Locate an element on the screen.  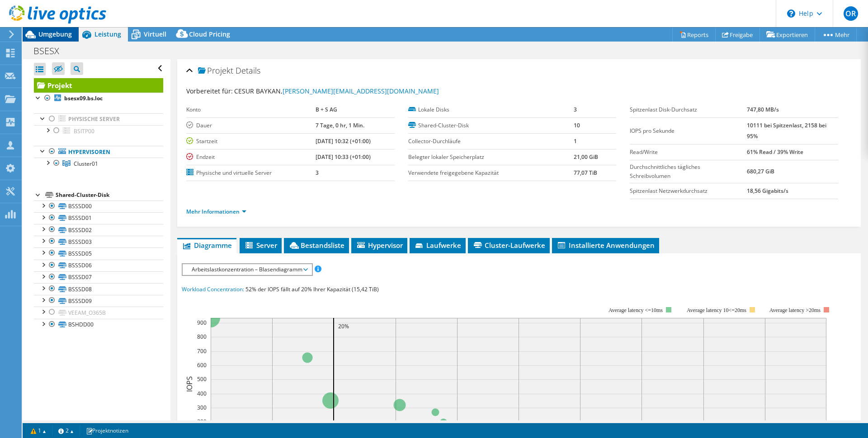
span: Server is located at coordinates (261, 245).